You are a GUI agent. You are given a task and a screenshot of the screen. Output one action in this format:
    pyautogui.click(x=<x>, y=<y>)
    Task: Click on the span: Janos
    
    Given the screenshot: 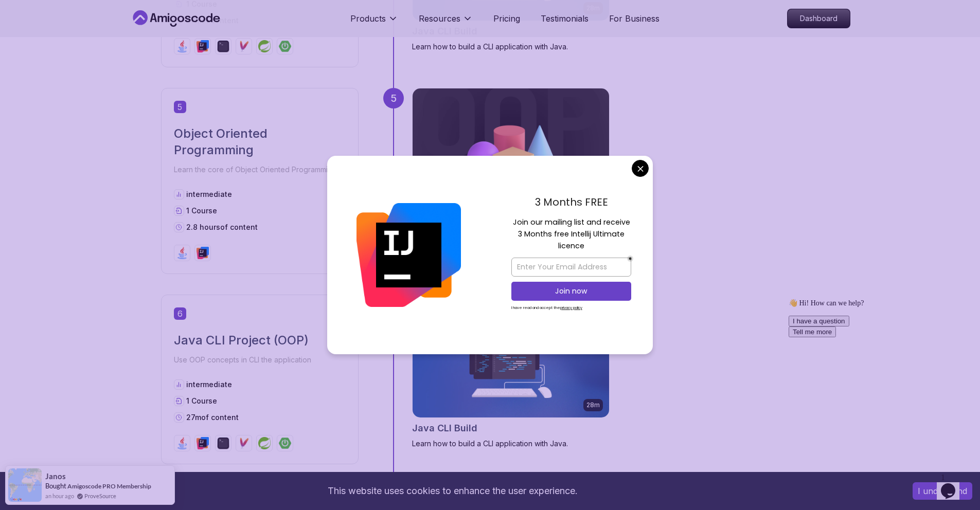 What is the action you would take?
    pyautogui.click(x=56, y=476)
    